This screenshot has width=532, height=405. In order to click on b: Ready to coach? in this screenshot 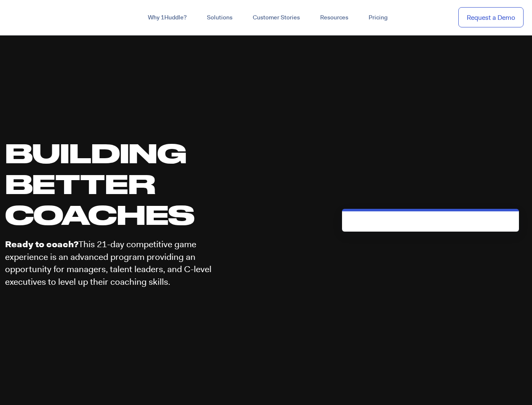, I will do `click(42, 244)`.